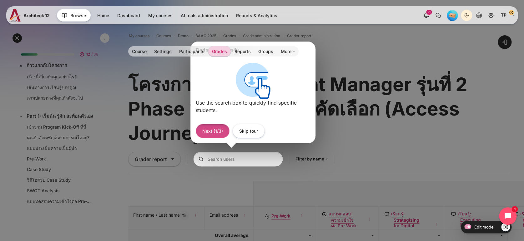  I want to click on a: Grades, so click(220, 51).